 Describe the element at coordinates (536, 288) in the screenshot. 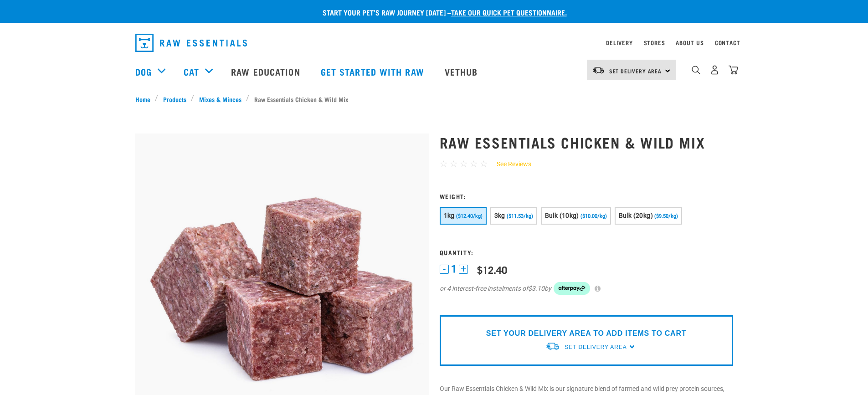

I see `span: $3.10` at that location.